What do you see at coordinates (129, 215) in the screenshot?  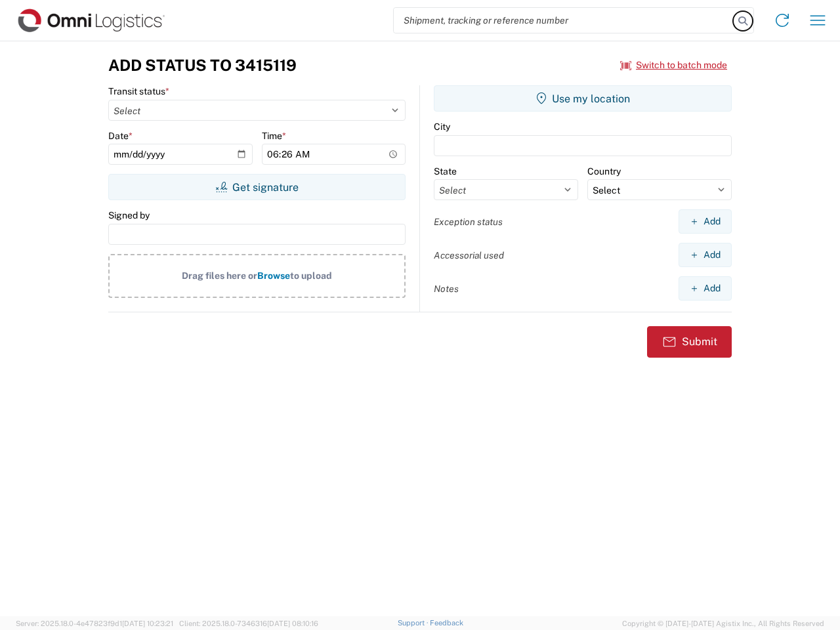 I see `label: Signed by` at bounding box center [129, 215].